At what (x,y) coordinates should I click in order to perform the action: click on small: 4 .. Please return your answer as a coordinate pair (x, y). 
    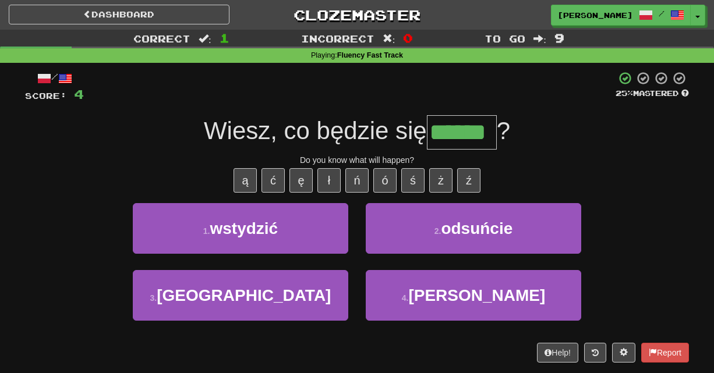
    Looking at the image, I should click on (405, 298).